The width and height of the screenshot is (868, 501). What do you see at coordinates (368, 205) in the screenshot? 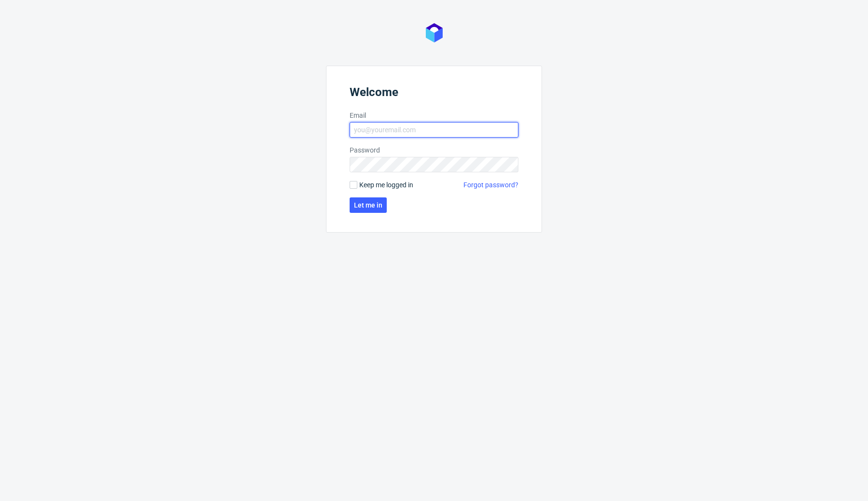
I see `button: Let me in` at bounding box center [368, 205].